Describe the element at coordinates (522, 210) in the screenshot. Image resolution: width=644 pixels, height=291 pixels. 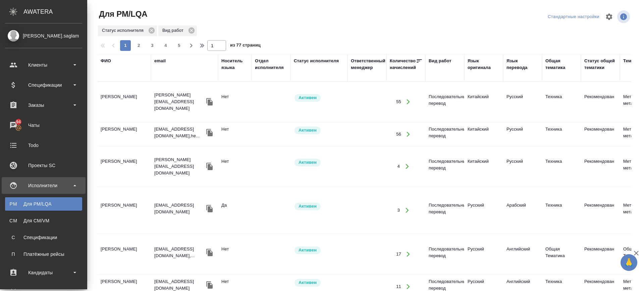
I see `td: Арабский` at that location.